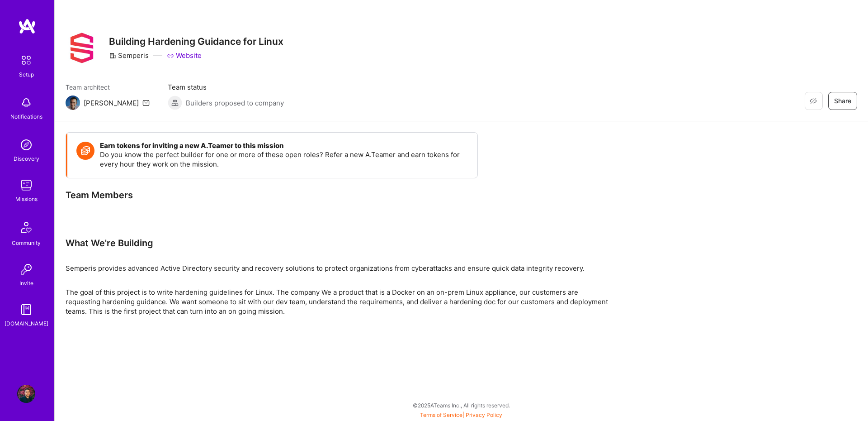 Image resolution: width=868 pixels, height=421 pixels. I want to click on img: guide book, so click(26, 310).